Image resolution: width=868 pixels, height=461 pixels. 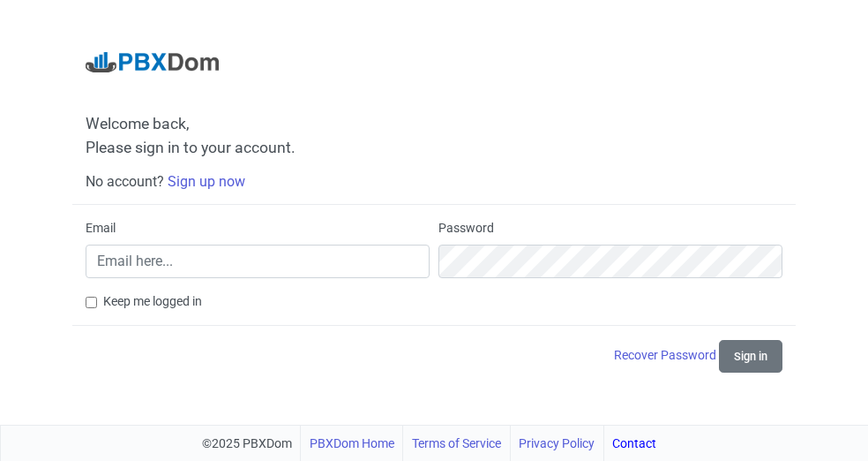 I want to click on span: Please sign in to your account., so click(x=190, y=147).